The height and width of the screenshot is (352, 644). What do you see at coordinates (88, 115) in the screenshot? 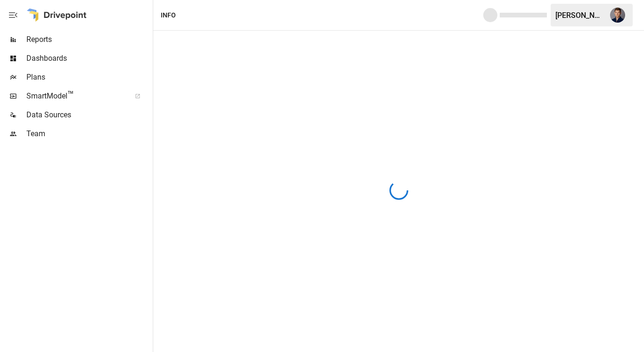
I see `span: Data Sources` at bounding box center [88, 115].